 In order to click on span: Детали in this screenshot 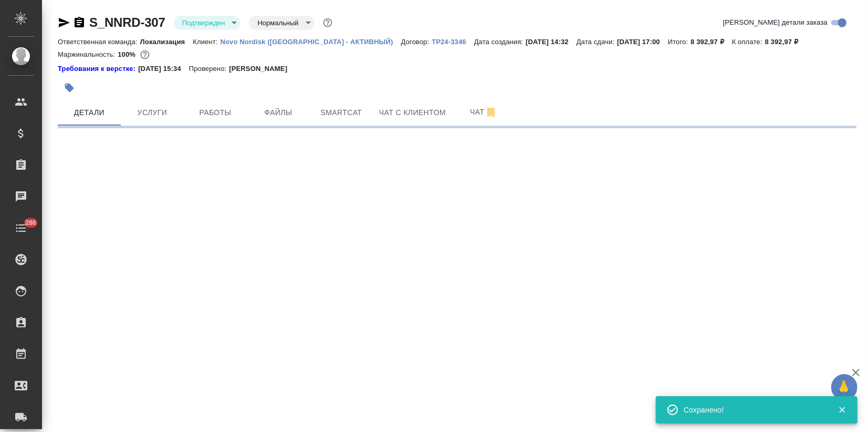, I will do `click(89, 113)`.